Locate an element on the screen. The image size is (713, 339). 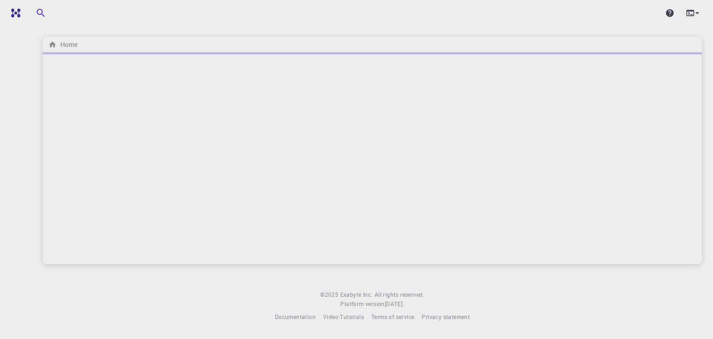
h6: Home is located at coordinates (67, 45).